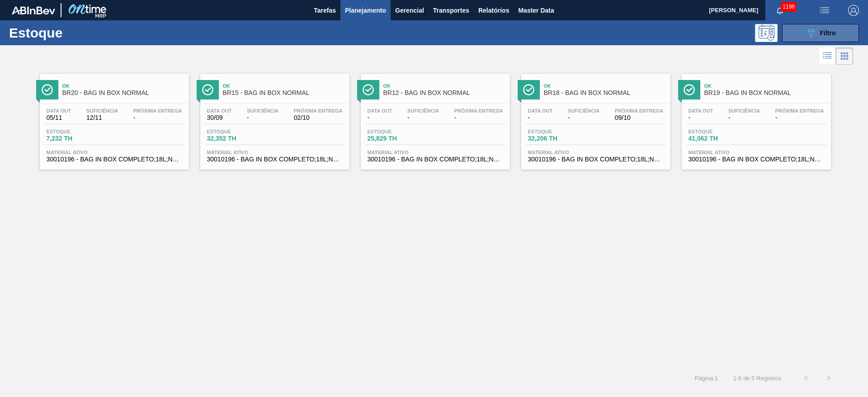  Describe the element at coordinates (756, 377) in the screenshot. I see `span: 1 - 5 de 5 Registros` at that location.